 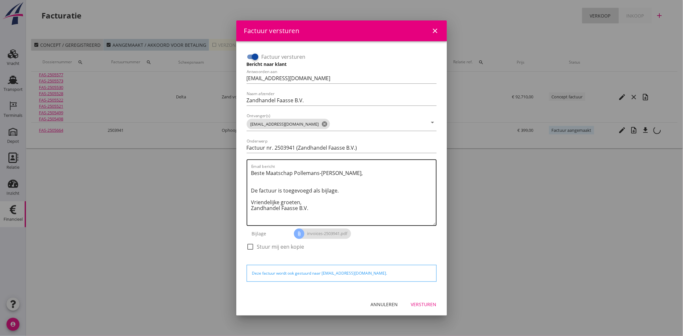 I want to click on input: Onderwerp, so click(x=342, y=148).